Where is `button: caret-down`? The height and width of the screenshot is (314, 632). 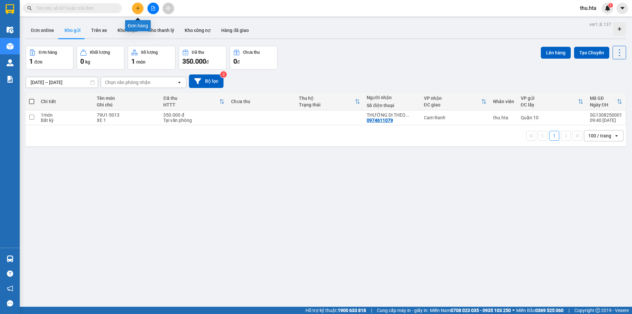
button: caret-down is located at coordinates (622, 8).